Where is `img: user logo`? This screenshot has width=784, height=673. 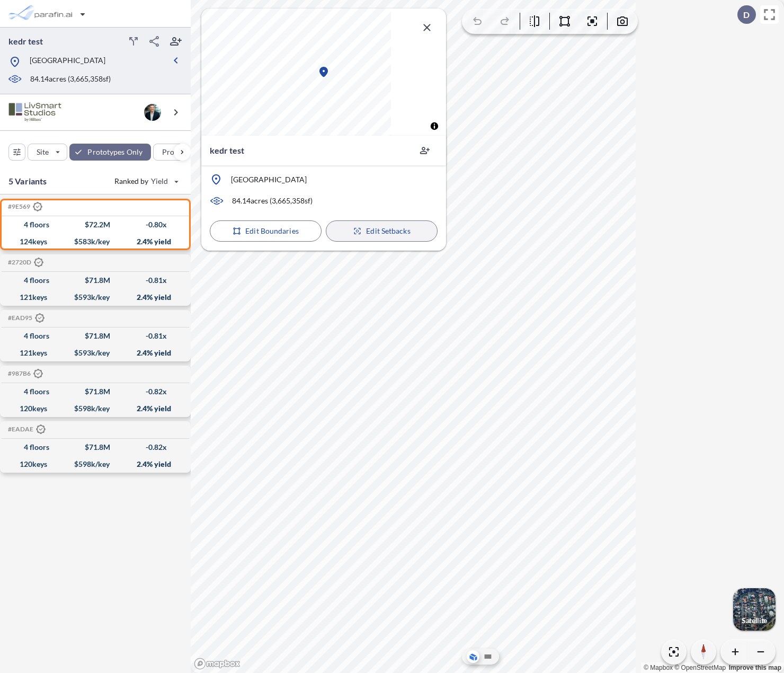 img: user logo is located at coordinates (153, 112).